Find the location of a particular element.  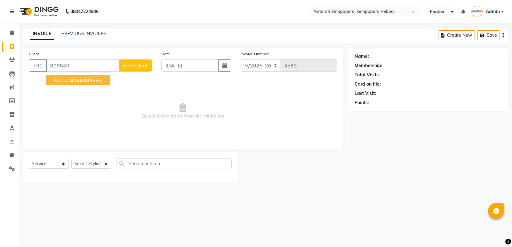

a: INVOICE is located at coordinates (42, 34).